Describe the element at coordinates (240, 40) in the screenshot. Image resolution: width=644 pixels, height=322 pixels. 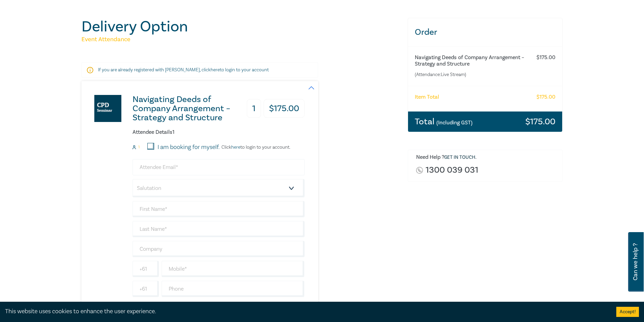
I see `h5: Event Attendance` at that location.